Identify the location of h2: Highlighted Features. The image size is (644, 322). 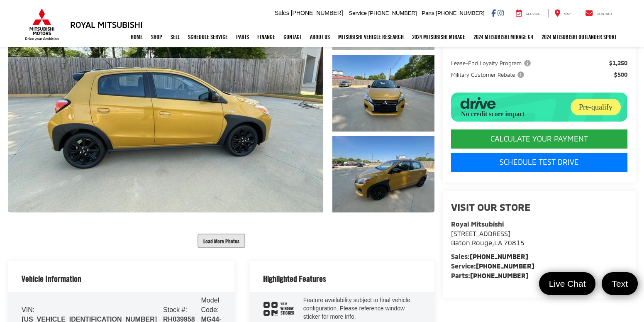
(294, 278).